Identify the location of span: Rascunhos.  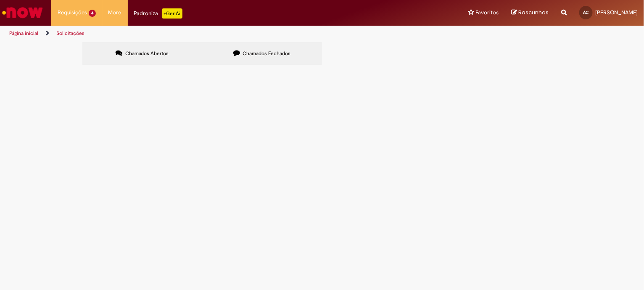
(534, 12).